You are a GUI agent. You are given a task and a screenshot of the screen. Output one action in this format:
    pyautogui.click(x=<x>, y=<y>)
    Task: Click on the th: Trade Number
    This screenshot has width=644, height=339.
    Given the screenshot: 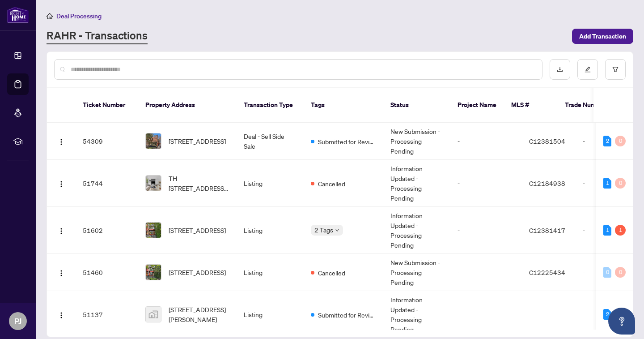 What is the action you would take?
    pyautogui.click(x=589, y=105)
    